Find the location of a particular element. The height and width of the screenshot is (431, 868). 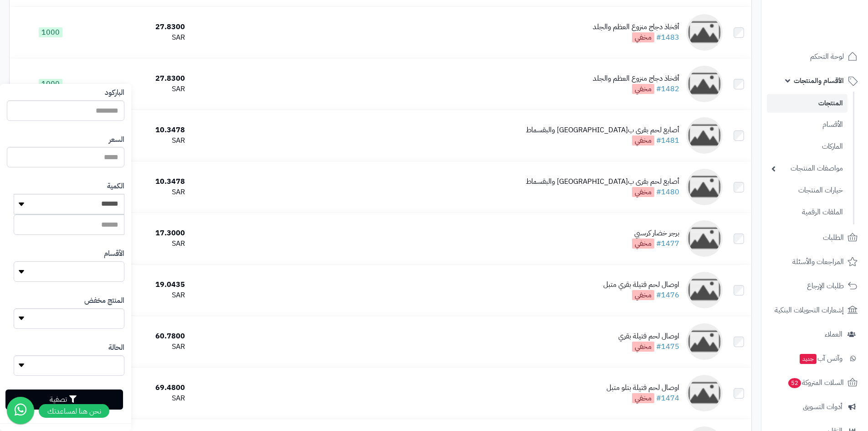

div: اوصال لحم فتيلة بقري متبل is located at coordinates (642, 284).